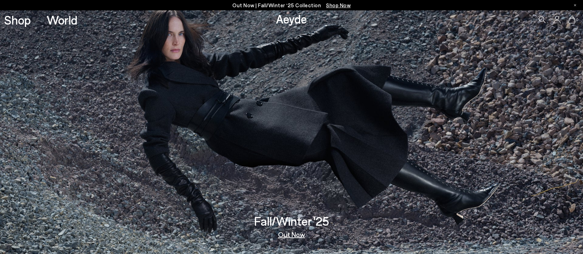 Image resolution: width=583 pixels, height=254 pixels. What do you see at coordinates (291, 221) in the screenshot?
I see `h3: Fall/Winter '25` at bounding box center [291, 221].